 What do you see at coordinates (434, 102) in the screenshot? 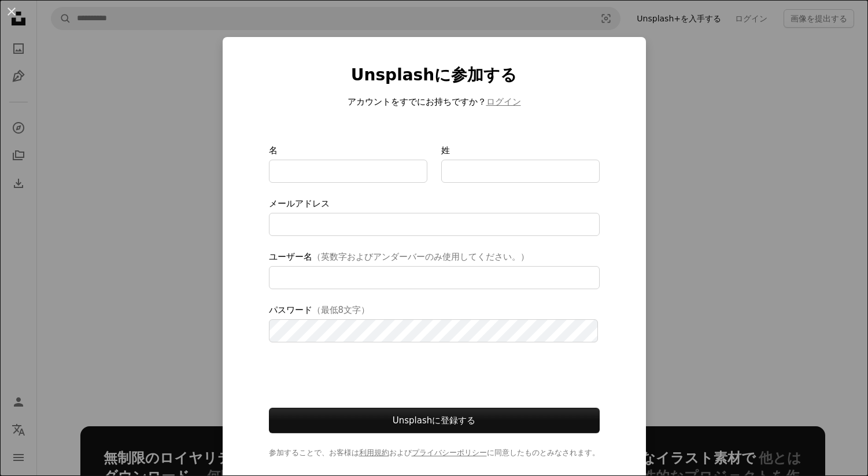
I see `p: アカウントをすでにお持ちですか？` at bounding box center [434, 102].